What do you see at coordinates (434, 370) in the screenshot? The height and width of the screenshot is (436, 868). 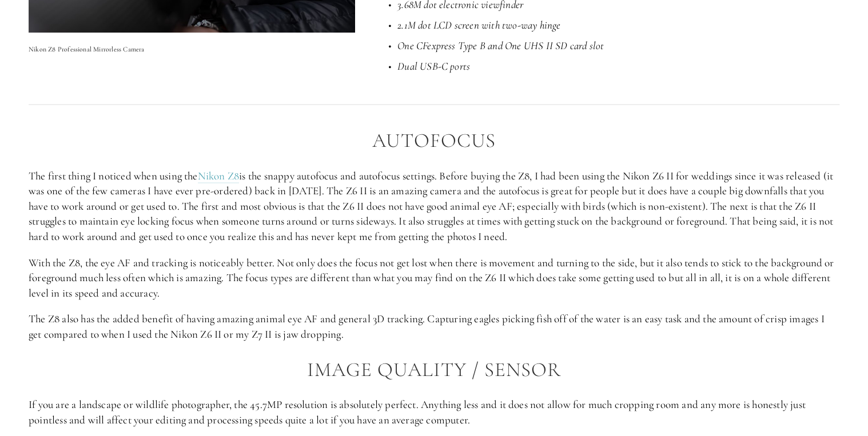 I see `h2: Image Quality / Sensor` at bounding box center [434, 370].